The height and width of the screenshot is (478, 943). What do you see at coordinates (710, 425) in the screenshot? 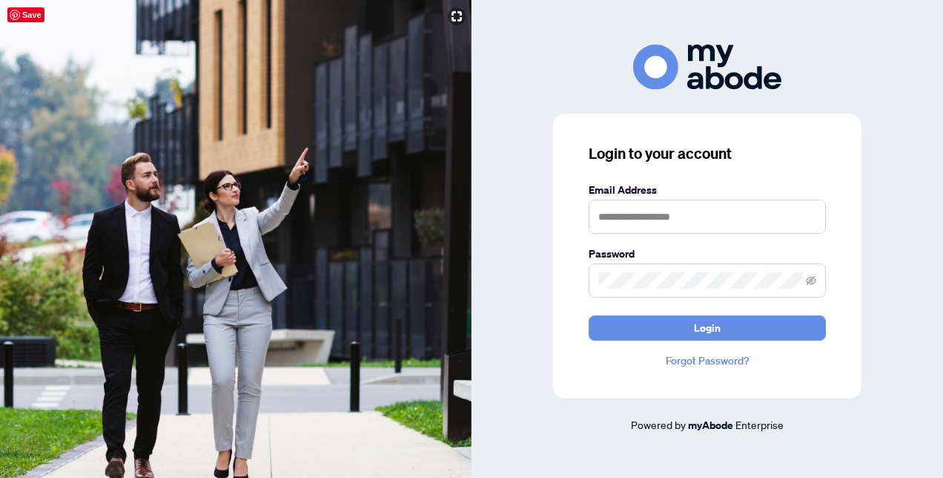
I see `a: myAbode` at bounding box center [710, 425].